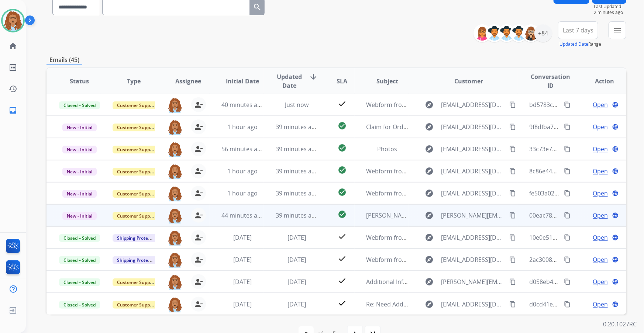 The height and width of the screenshot is (333, 644). I want to click on mat-icon: arrow_downward, so click(314, 77).